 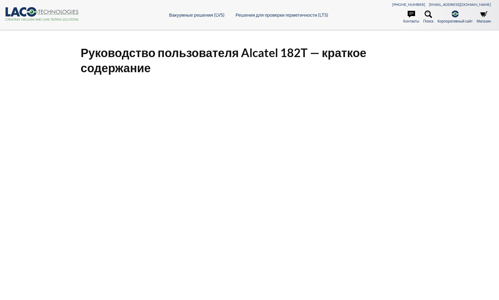 What do you see at coordinates (428, 17) in the screenshot?
I see `a: Поиск` at bounding box center [428, 17].